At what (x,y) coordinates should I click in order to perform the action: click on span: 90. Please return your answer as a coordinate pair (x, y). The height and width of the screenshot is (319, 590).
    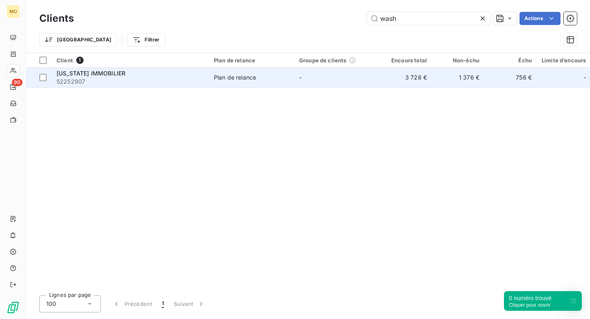
    Looking at the image, I should click on (17, 82).